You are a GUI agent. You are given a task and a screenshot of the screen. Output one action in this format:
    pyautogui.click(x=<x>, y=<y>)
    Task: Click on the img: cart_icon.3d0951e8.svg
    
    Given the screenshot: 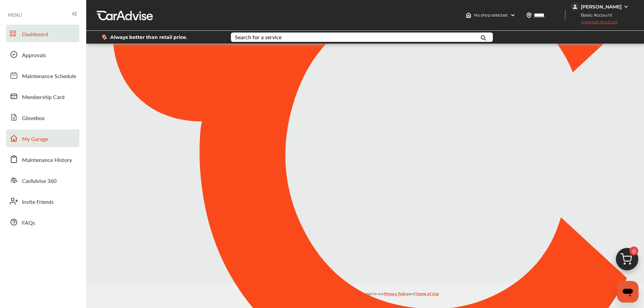 What is the action you would take?
    pyautogui.click(x=627, y=261)
    